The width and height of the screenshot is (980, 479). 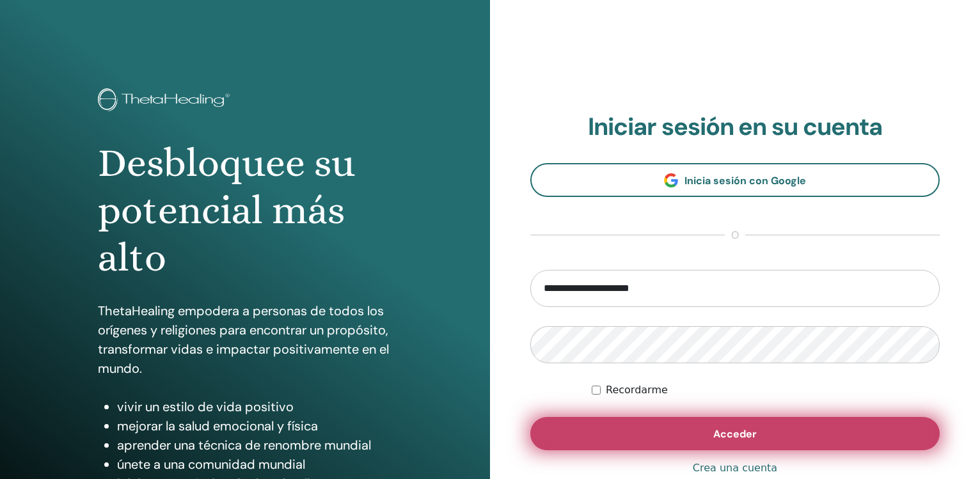 What do you see at coordinates (254, 464) in the screenshot?
I see `li: únete a una comunidad mundial` at bounding box center [254, 464].